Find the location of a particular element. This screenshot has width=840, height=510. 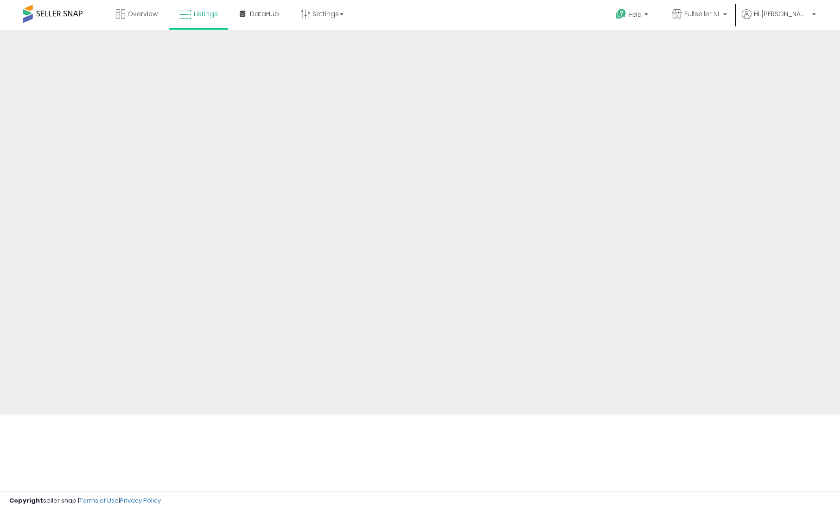

span: Listings is located at coordinates (206, 14).